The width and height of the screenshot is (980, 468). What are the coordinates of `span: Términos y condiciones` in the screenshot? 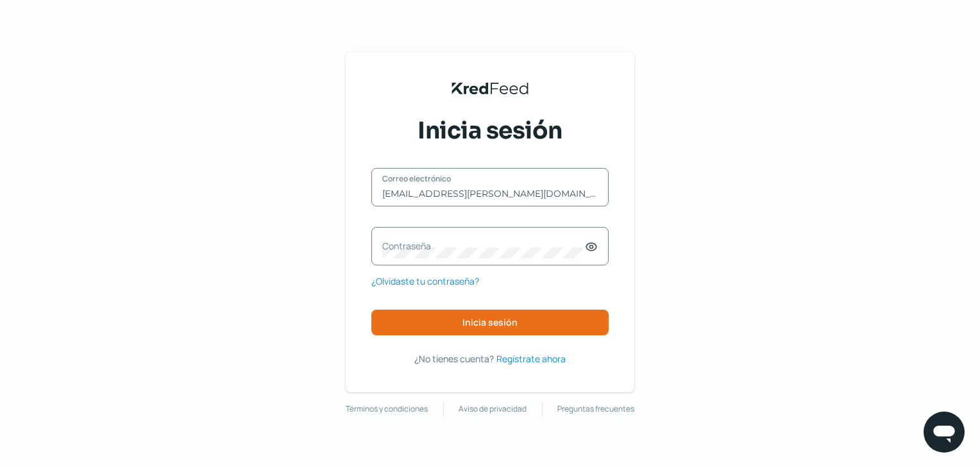 It's located at (387, 409).